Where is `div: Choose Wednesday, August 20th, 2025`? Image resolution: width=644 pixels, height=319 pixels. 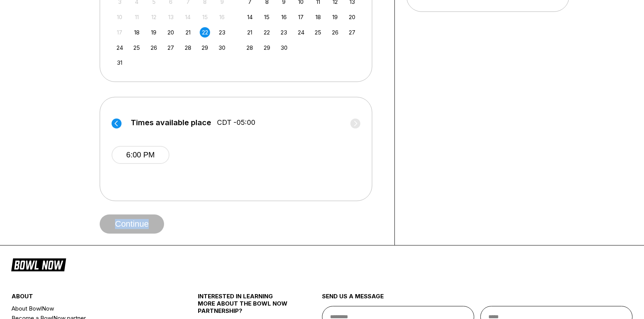
div: Choose Wednesday, August 20th, 2025 is located at coordinates (171, 32).